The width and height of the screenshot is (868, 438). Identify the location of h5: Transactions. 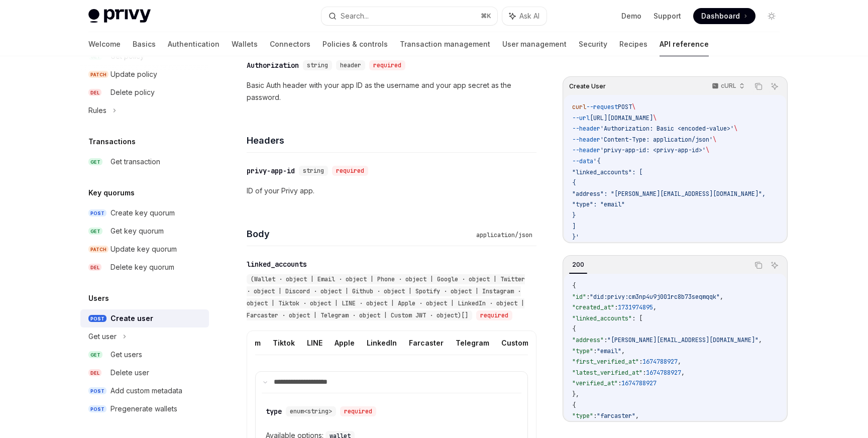
(112, 141).